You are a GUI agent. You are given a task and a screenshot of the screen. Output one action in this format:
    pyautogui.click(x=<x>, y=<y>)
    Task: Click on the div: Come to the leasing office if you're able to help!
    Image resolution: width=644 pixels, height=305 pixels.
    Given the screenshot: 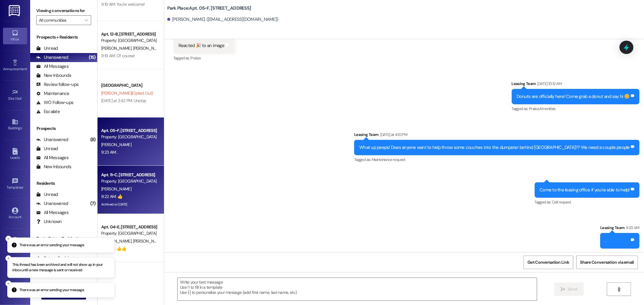 What is the action you would take?
    pyautogui.click(x=585, y=190)
    